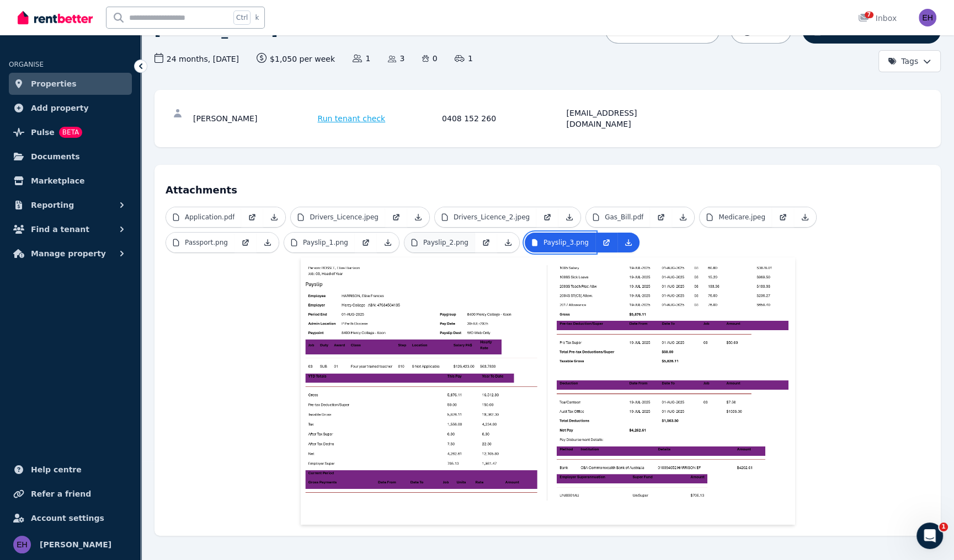  What do you see at coordinates (57, 181) in the screenshot?
I see `span: Marketplace` at bounding box center [57, 181].